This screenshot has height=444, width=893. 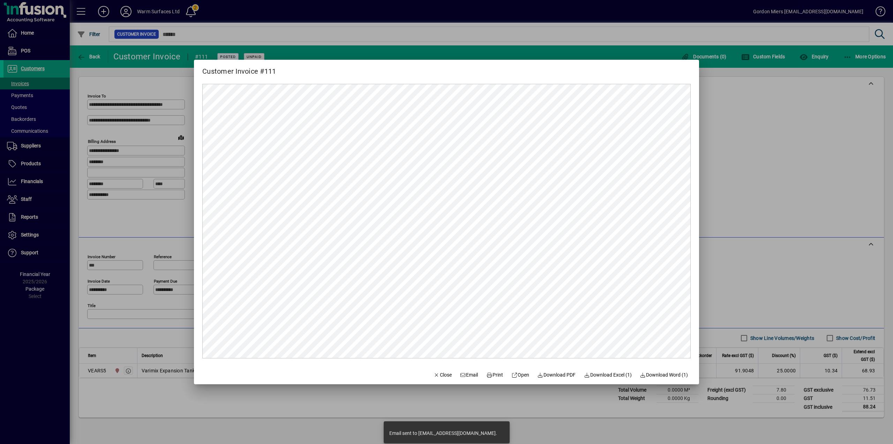 What do you see at coordinates (608, 374) in the screenshot?
I see `span: Download Excel (1)` at bounding box center [608, 374].